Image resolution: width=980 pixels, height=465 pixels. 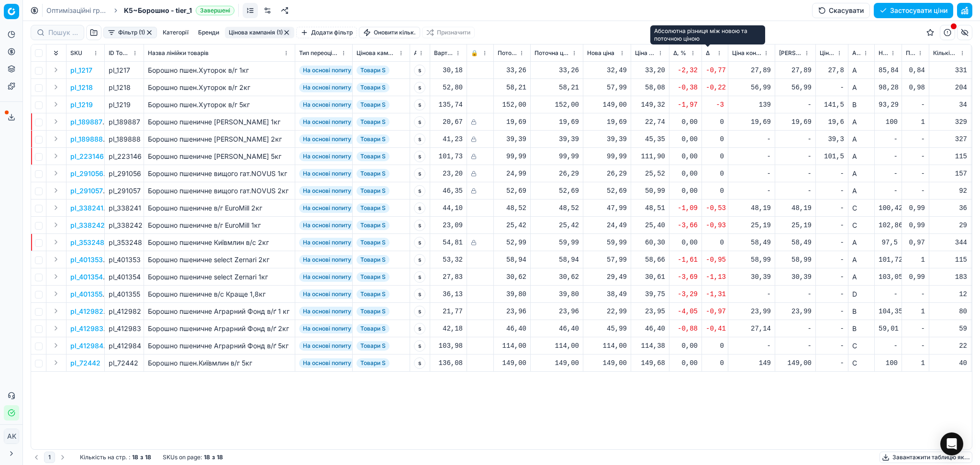 What do you see at coordinates (950, 191) in the screenshot?
I see `div: 92` at bounding box center [950, 191].